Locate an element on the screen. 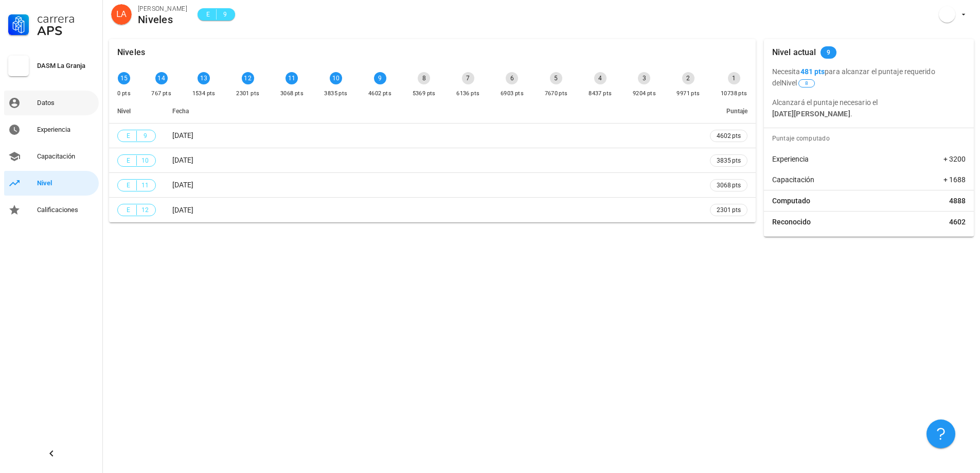 The height and width of the screenshot is (473, 980). span: 11 is located at coordinates (145, 186).